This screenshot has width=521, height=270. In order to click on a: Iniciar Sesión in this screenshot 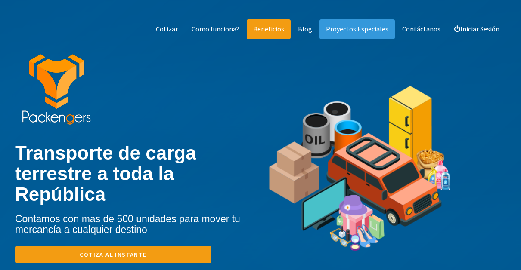, I will do `click(477, 29)`.